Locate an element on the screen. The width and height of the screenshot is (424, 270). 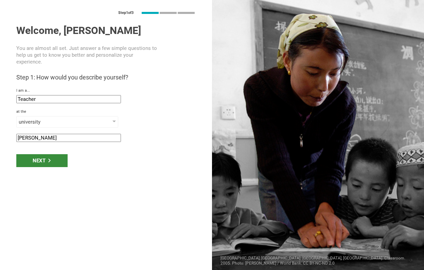
p: You are almost all set. Just answer a few simple questions to help us get to know you better and ... is located at coordinates (88, 55).